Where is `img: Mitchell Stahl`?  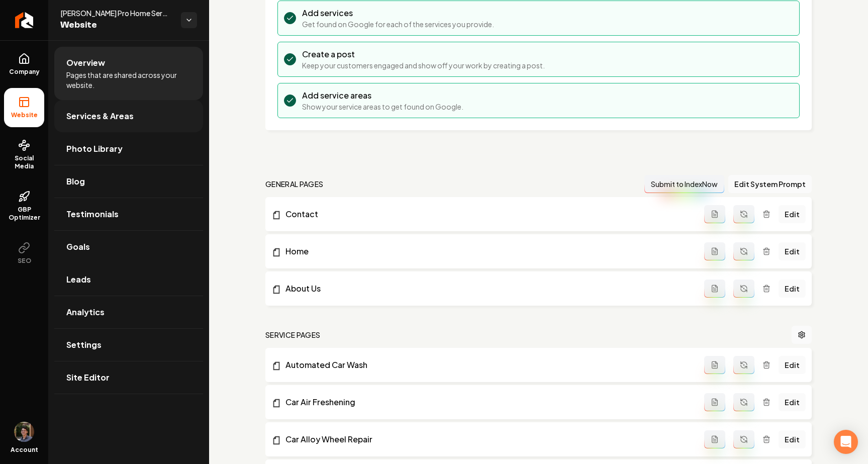
img: Mitchell Stahl is located at coordinates (24, 432).